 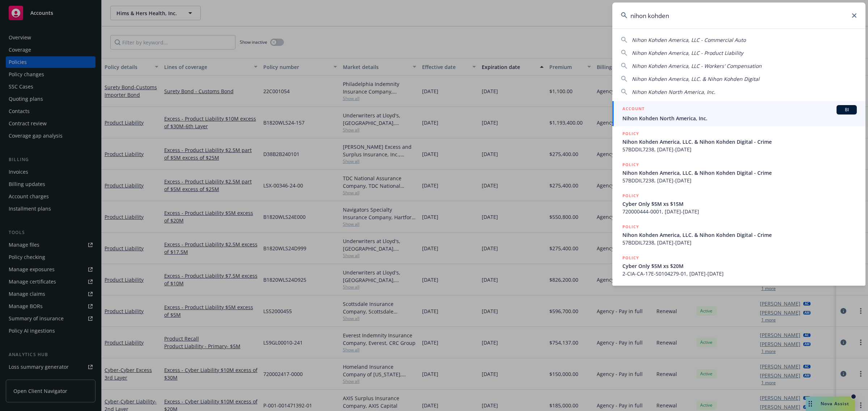 I want to click on span: Cyber Only $5M xs $15M, so click(x=739, y=204).